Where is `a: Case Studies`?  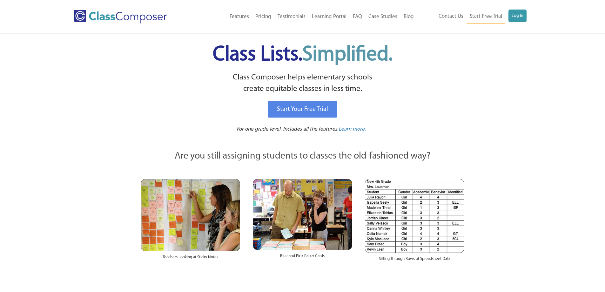 a: Case Studies is located at coordinates (383, 17).